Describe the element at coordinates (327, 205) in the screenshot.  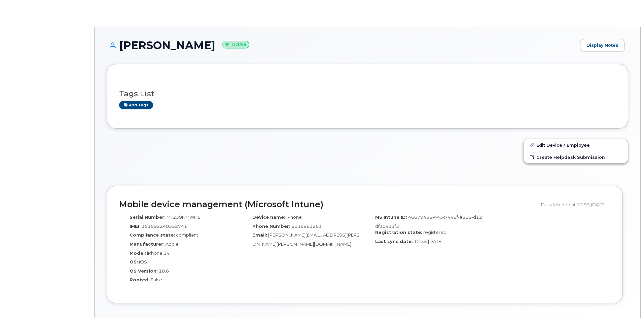
I see `h2: Mobile device management (Microsoft Intune)` at that location.